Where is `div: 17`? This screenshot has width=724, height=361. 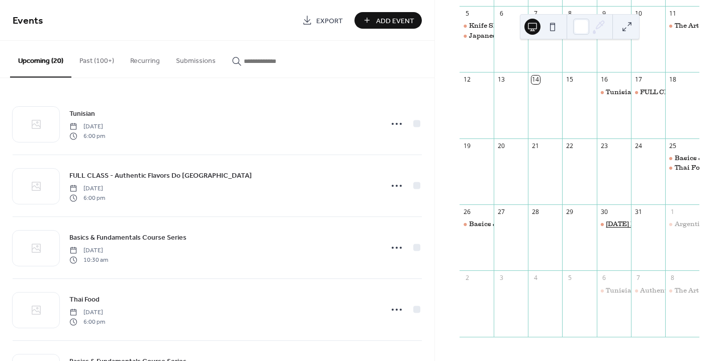
div: 17 is located at coordinates (638, 79).